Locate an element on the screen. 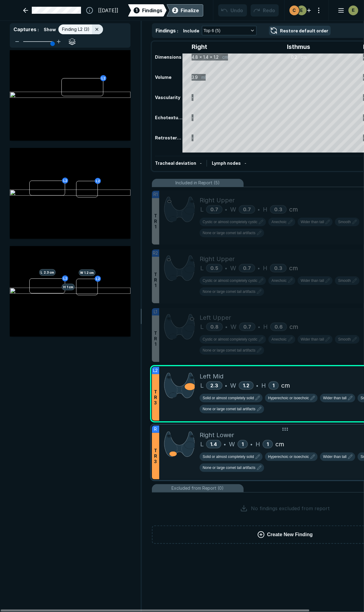 Image resolution: width=364 pixels, height=612 pixels. span: No findings excluded from report is located at coordinates (291, 508).